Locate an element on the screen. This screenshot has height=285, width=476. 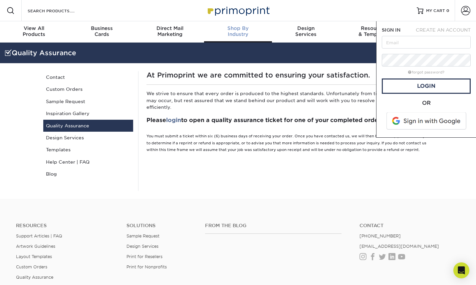
a: Direct MailMarketing is located at coordinates (170, 32).